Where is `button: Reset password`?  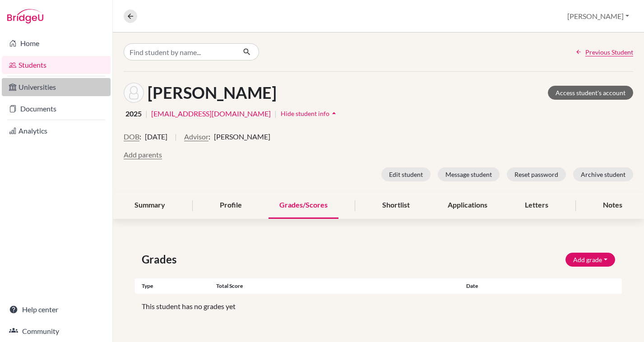
button: Reset password is located at coordinates (536, 174).